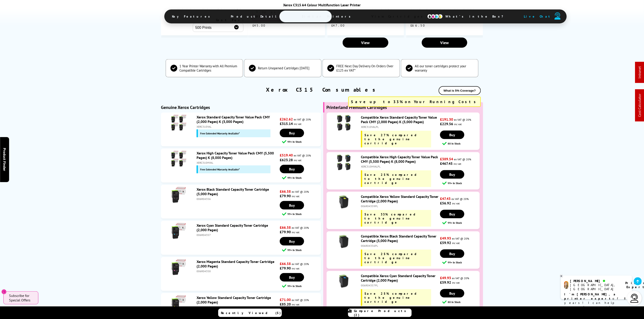  I want to click on img: cmyk-icon.svg, so click(435, 16).